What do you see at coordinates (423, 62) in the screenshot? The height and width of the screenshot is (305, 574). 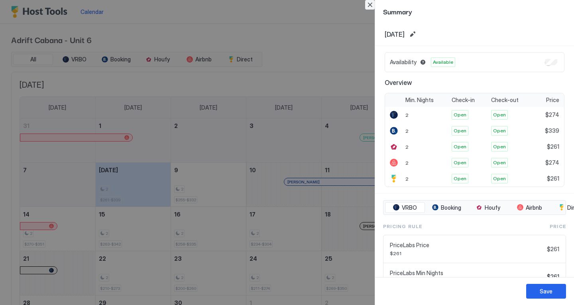 I see `button: Blocked dates override all pricing rules and remain unavailable until manually unblocked` at bounding box center [423, 62].